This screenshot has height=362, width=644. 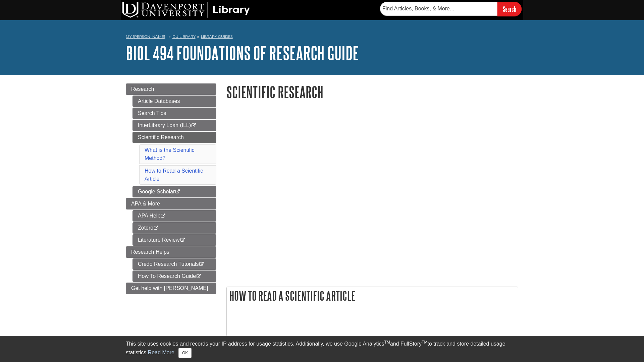 I want to click on a: APA Help, so click(x=174, y=216).